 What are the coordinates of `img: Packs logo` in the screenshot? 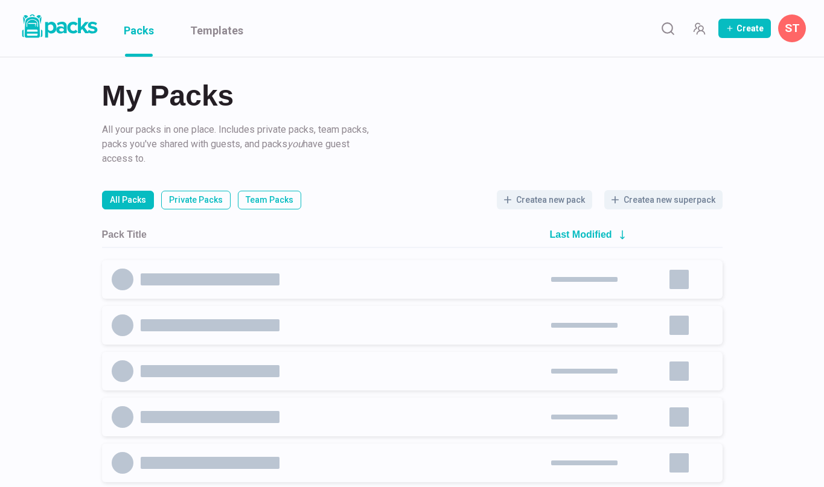 It's located at (59, 26).